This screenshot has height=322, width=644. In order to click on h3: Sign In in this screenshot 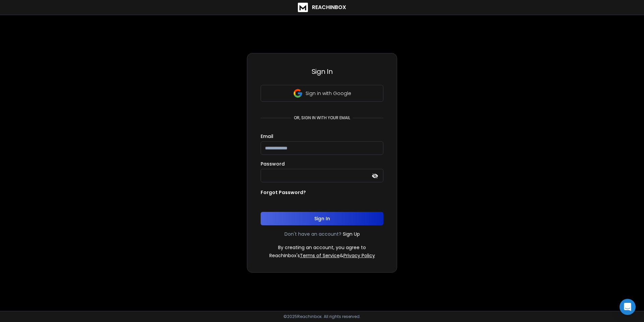, I will do `click(322, 72)`.